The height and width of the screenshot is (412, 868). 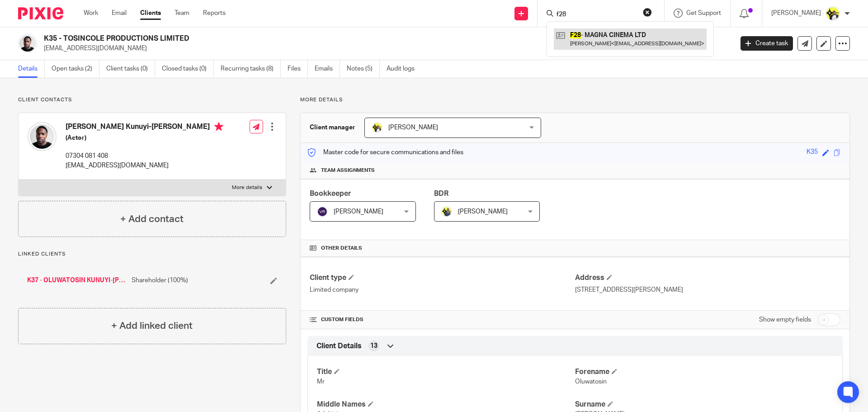 I want to click on a: Closed tasks (0), so click(x=187, y=69).